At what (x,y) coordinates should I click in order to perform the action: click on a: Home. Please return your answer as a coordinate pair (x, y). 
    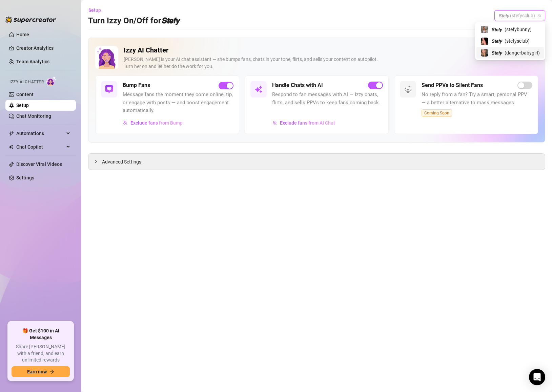
    Looking at the image, I should click on (23, 34).